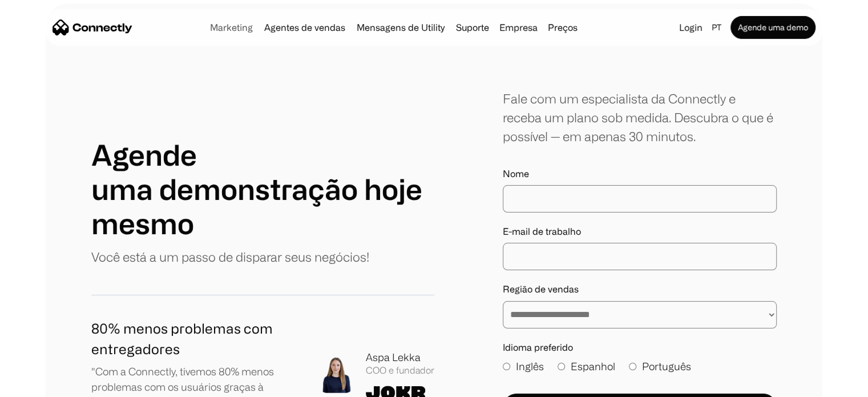 Image resolution: width=868 pixels, height=397 pixels. Describe the element at coordinates (586, 366) in the screenshot. I see `label: Espanhol` at that location.